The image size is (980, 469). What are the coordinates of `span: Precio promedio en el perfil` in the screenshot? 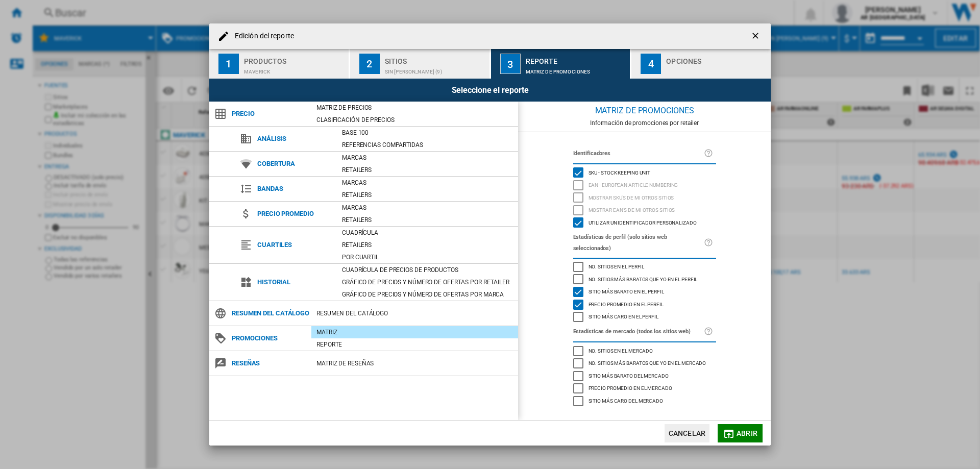 It's located at (626, 304).